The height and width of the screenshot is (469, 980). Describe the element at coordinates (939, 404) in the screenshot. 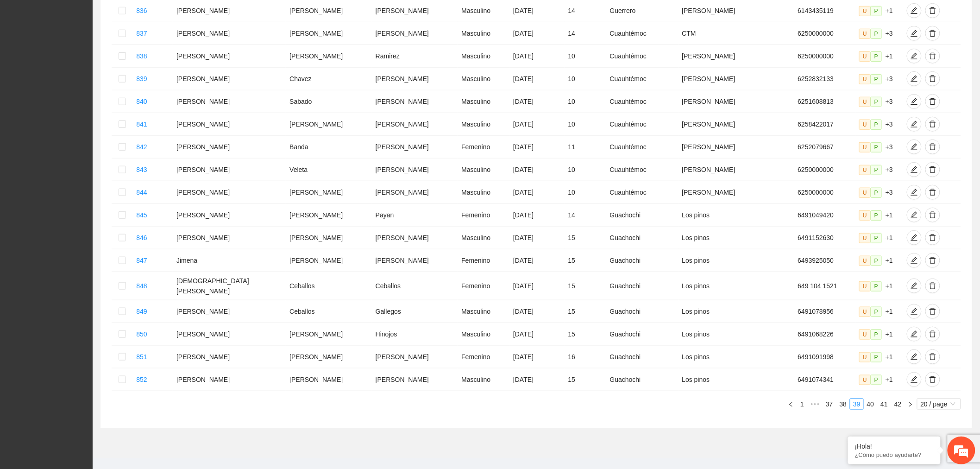

I see `div: Page Size` at that location.